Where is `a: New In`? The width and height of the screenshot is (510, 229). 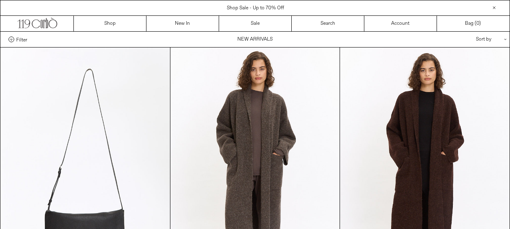
a: New In is located at coordinates (183, 24).